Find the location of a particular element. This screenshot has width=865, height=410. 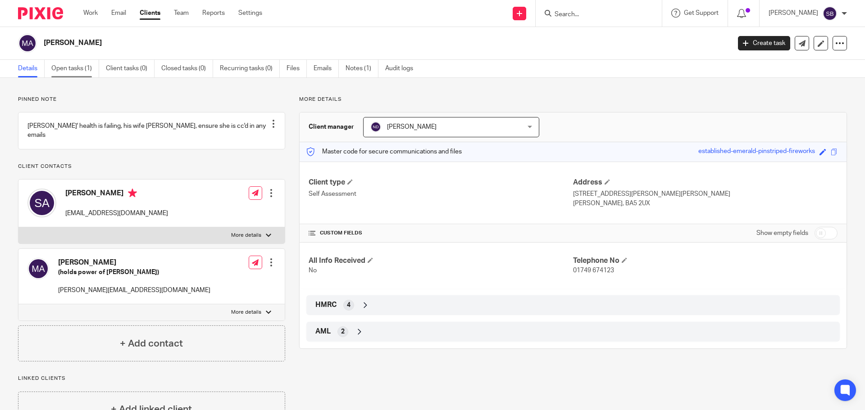

h4: All Info Received is located at coordinates (441, 261).